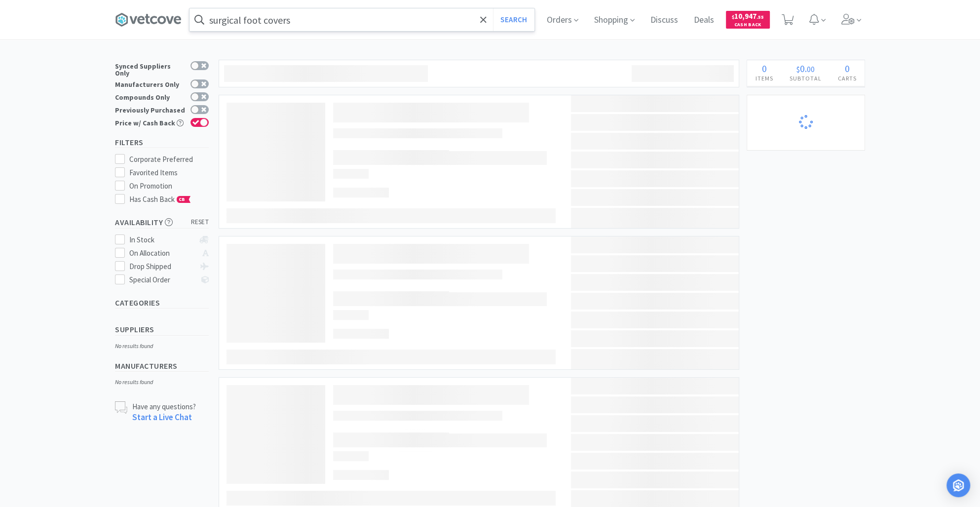 Image resolution: width=980 pixels, height=507 pixels. What do you see at coordinates (162, 329) in the screenshot?
I see `h5: Suppliers` at bounding box center [162, 329].